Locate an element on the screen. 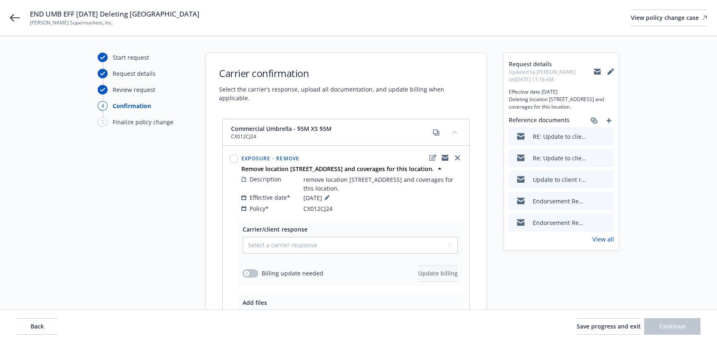  a: add is located at coordinates (609, 120).